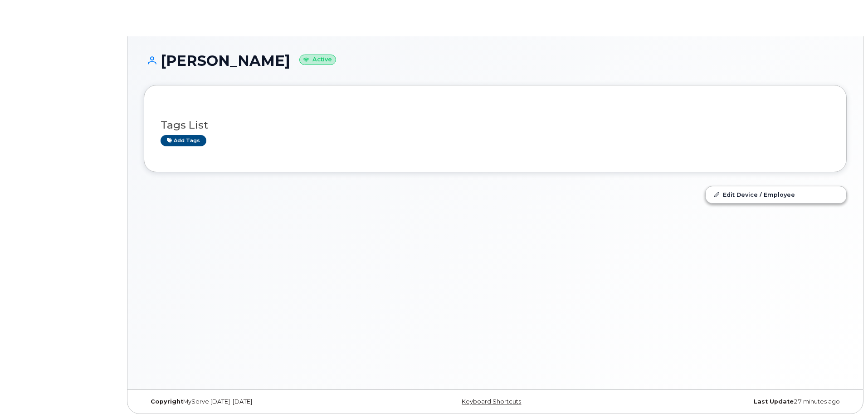  What do you see at coordinates (774, 401) in the screenshot?
I see `strong: Last Update` at bounding box center [774, 401].